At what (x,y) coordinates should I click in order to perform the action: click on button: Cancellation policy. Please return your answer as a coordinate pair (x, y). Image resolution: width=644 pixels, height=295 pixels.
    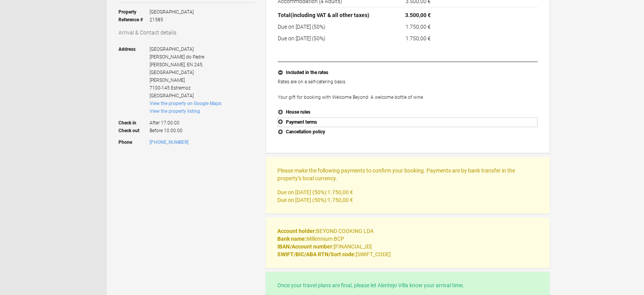
    Looking at the image, I should click on (407, 133).